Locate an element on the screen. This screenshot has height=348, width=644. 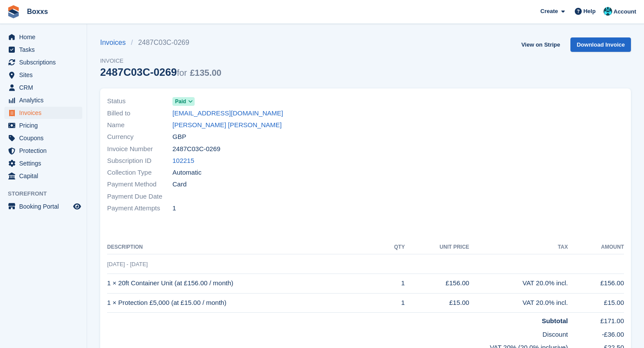
span: Billed to is located at coordinates (140, 113).